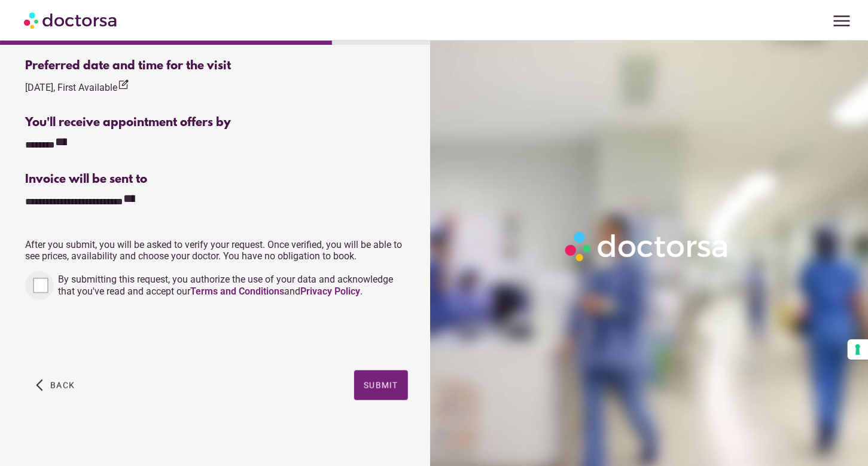 This screenshot has width=868, height=466. Describe the element at coordinates (858, 350) in the screenshot. I see `button: Your consent preferences for tracking technologies` at that location.